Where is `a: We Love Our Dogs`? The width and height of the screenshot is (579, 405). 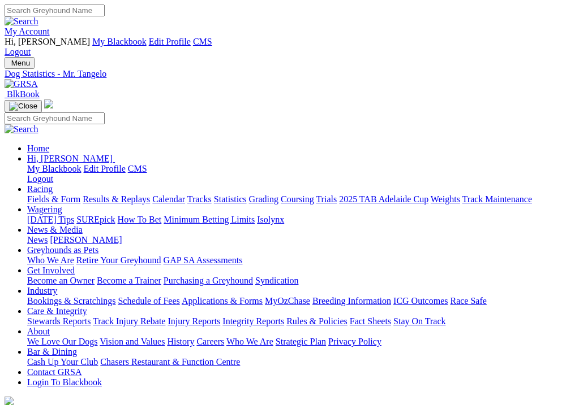
a: We Love Our Dogs is located at coordinates (62, 342).